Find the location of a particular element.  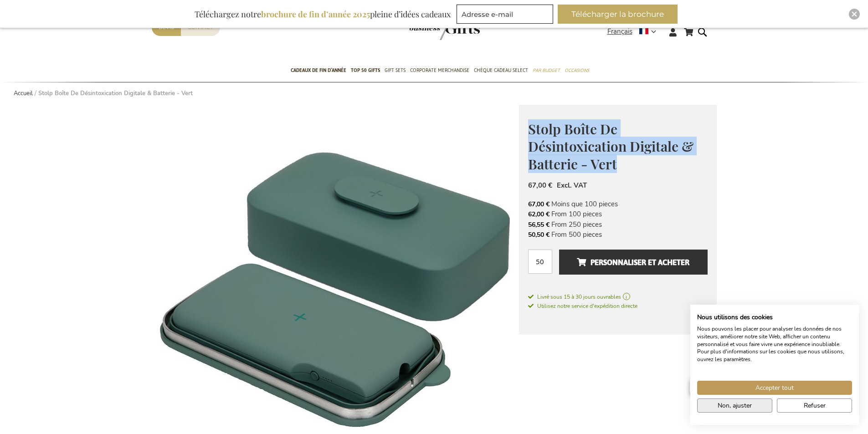

span: Stolp Boîte De Désintoxication Digitale & Batterie - Vert is located at coordinates (610, 146).